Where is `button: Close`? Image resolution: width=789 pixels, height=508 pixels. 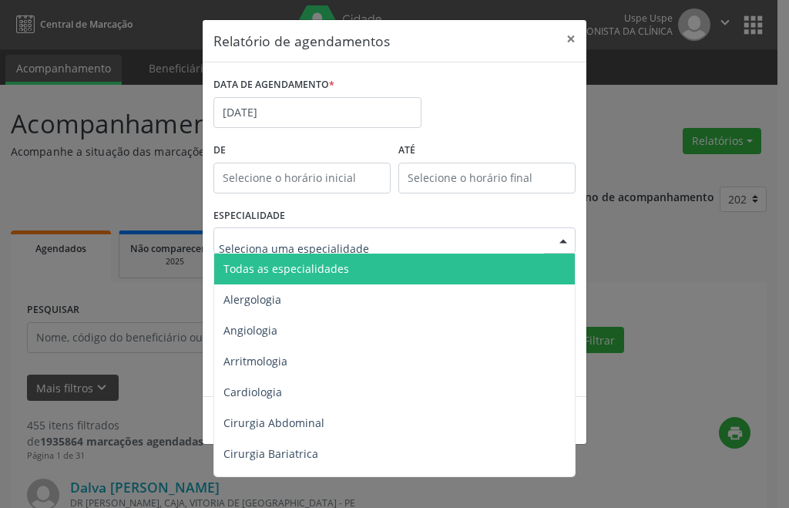
button: Close is located at coordinates (571, 39).